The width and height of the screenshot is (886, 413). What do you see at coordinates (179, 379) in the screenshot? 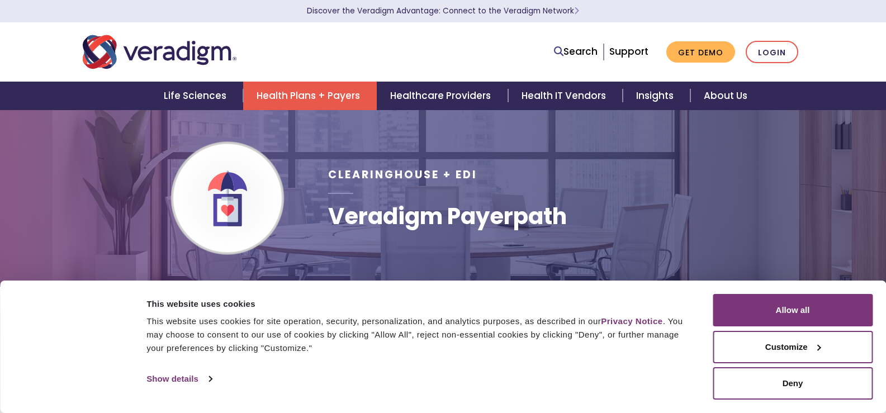
I see `a: Show details` at bounding box center [179, 379].